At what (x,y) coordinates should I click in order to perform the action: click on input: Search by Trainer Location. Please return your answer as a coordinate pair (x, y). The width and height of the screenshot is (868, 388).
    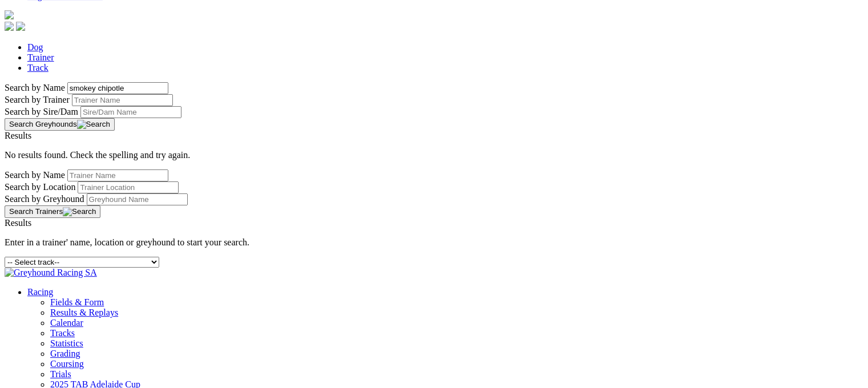
    Looking at the image, I should click on (128, 187).